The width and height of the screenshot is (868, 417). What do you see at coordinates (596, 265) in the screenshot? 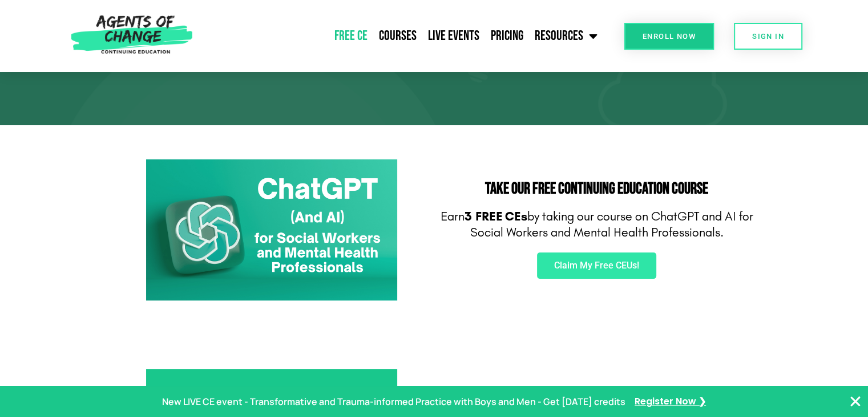
I see `a: Claim My Free CEUs!` at bounding box center [596, 265].